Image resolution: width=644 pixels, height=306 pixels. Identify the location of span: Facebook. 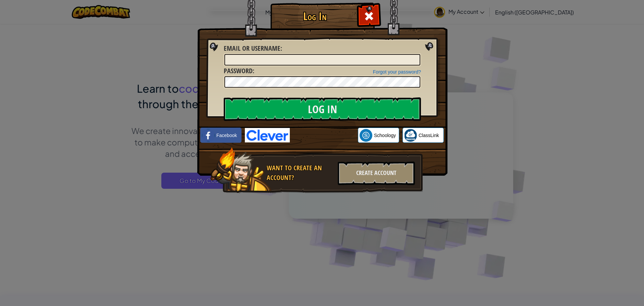
(227, 135).